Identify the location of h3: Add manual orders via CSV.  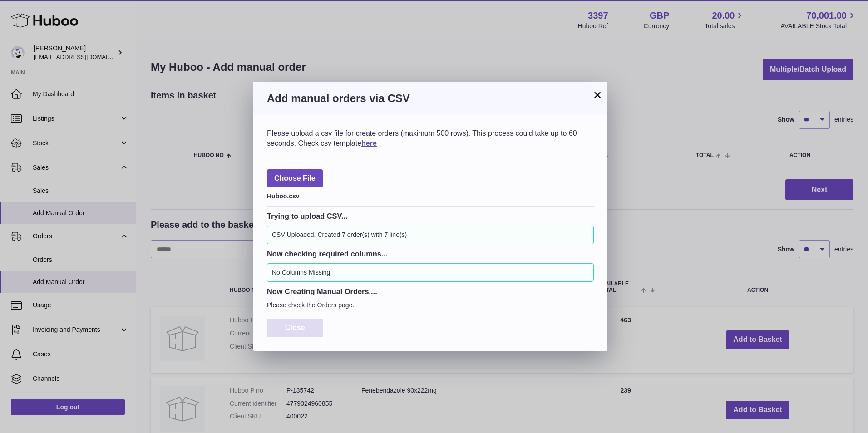
(430, 98).